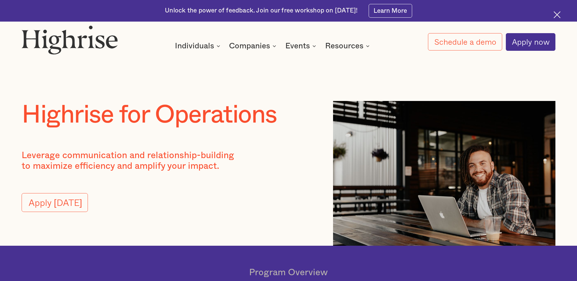 The height and width of the screenshot is (281, 577). I want to click on p: Leverage communication and relationship-building to maximize efficiency and amplify your impact., so click(130, 161).